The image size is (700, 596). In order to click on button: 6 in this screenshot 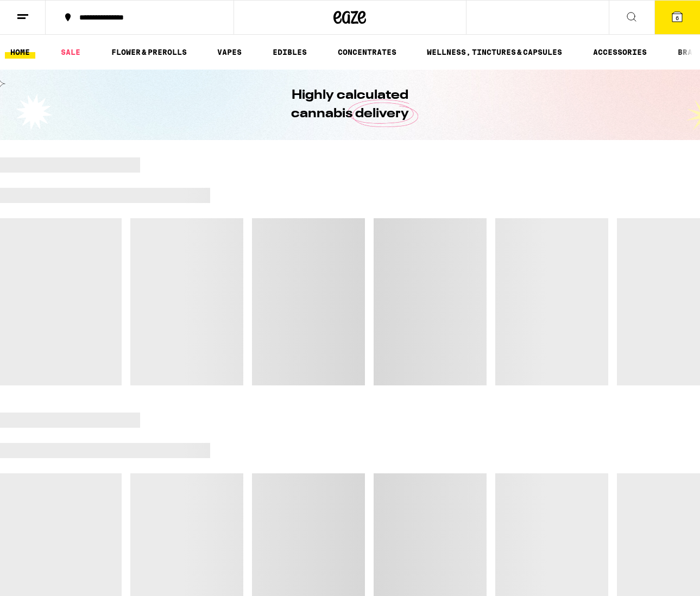, I will do `click(677, 17)`.